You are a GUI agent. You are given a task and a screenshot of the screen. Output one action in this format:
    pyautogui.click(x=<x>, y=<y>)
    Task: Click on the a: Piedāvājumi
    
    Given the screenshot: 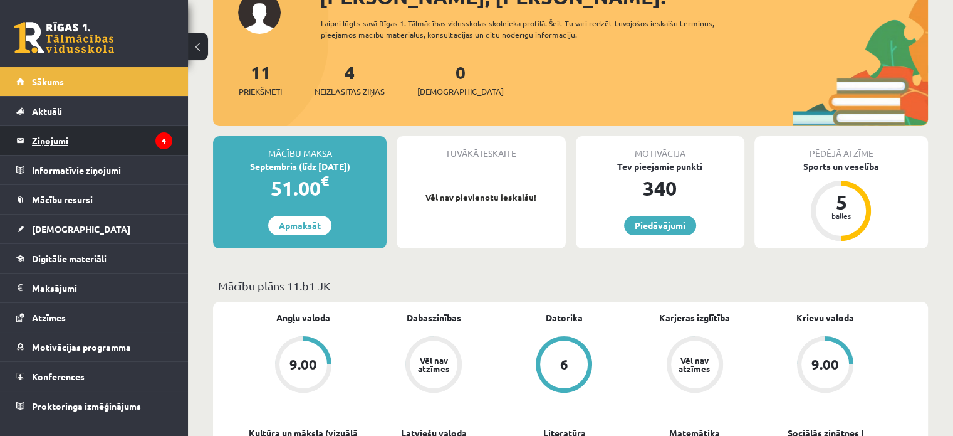 What is the action you would take?
    pyautogui.click(x=660, y=225)
    